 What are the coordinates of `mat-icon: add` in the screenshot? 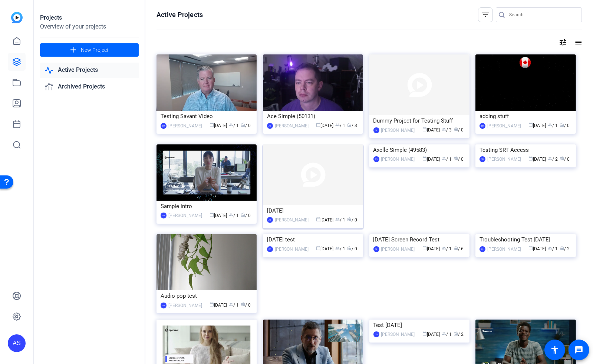 It's located at (73, 50).